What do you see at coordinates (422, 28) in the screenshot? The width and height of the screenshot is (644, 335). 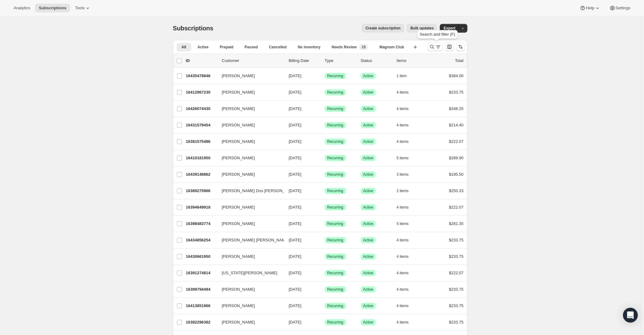 I see `button: Bulk updates` at bounding box center [422, 28].